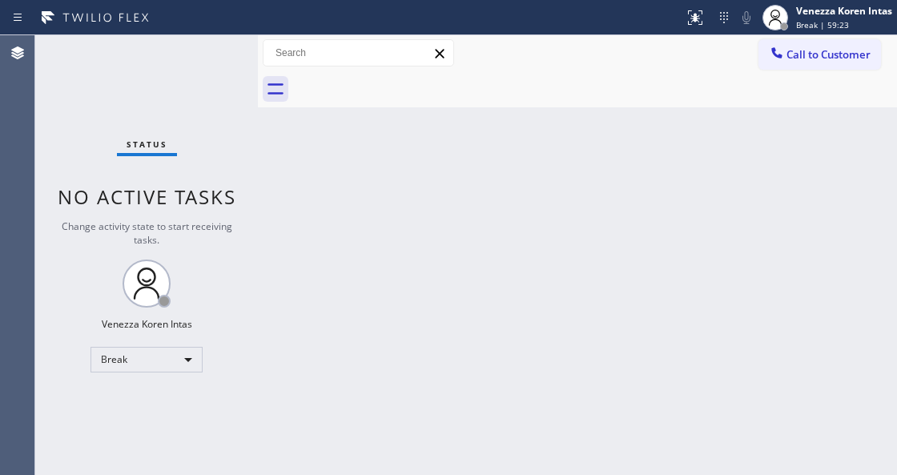  What do you see at coordinates (822, 25) in the screenshot?
I see `span: Break | 59:23` at bounding box center [822, 25].